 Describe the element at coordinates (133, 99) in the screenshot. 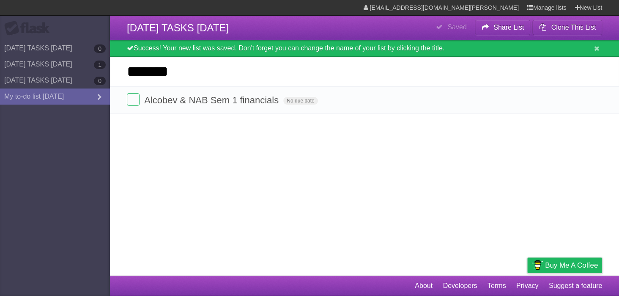

I see `label: Done` at that location.